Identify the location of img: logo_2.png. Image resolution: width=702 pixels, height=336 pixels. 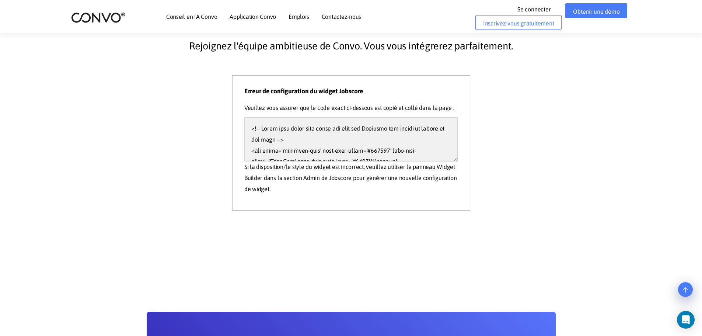
(98, 17).